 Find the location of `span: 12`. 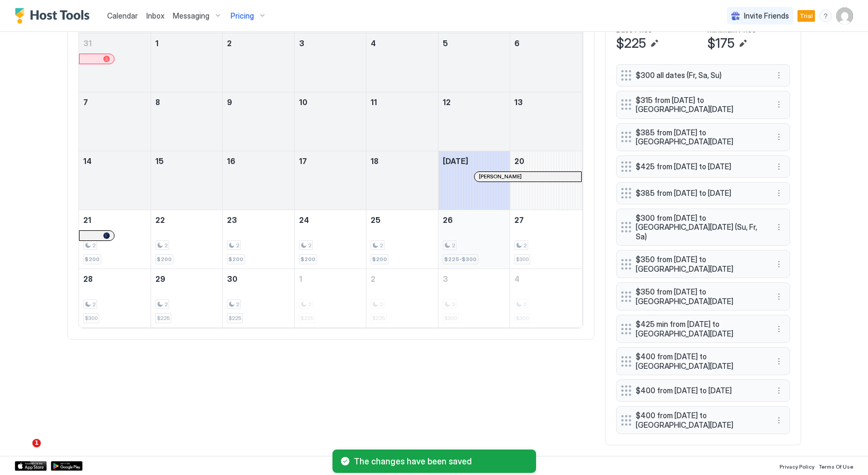

span: 12 is located at coordinates (447, 102).